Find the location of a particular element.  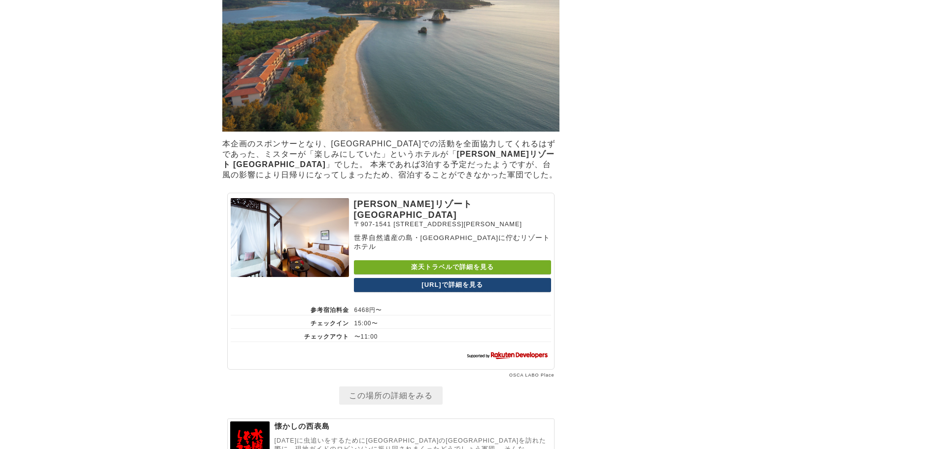

a: 楽天トラベルで詳細を見る is located at coordinates (452, 267).